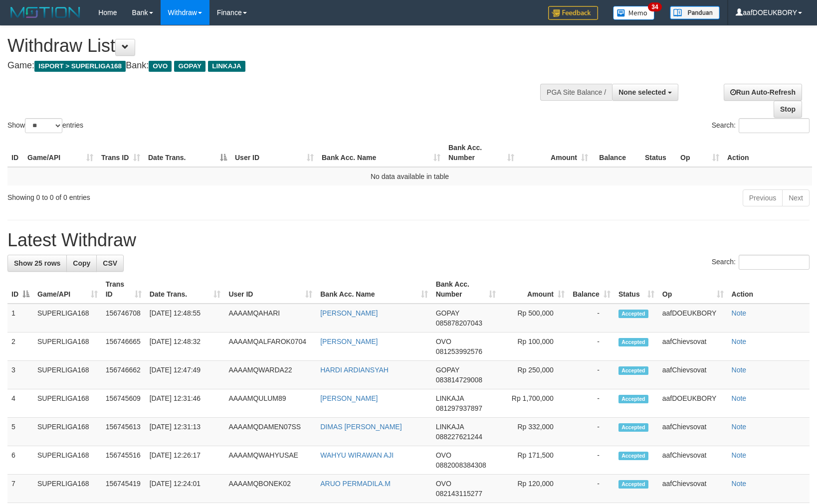  What do you see at coordinates (574, 13) in the screenshot?
I see `img: Feedback.jpg` at bounding box center [574, 13].